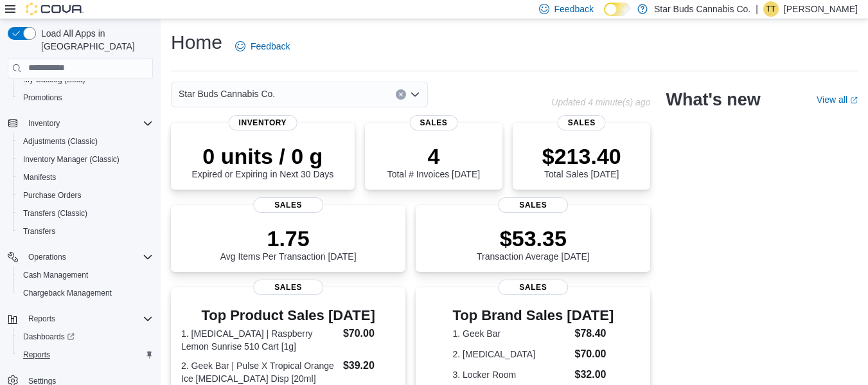 The height and width of the screenshot is (385, 868). Describe the element at coordinates (854, 100) in the screenshot. I see `svg: External link` at that location.